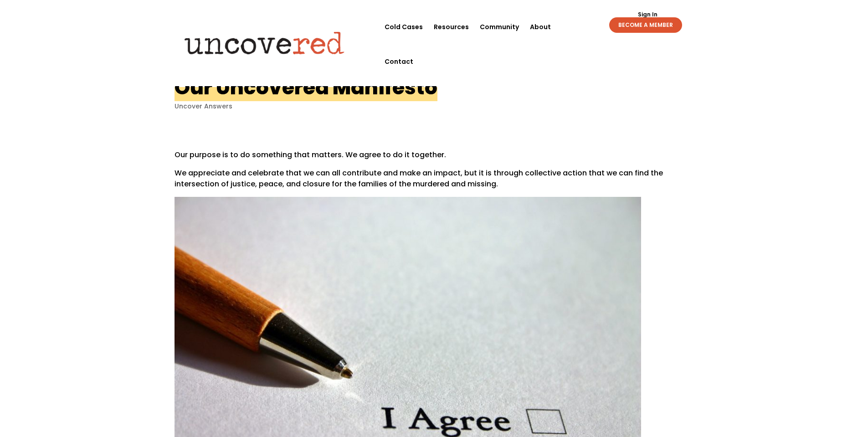 This screenshot has height=437, width=868. I want to click on a: Uncover Answers, so click(203, 106).